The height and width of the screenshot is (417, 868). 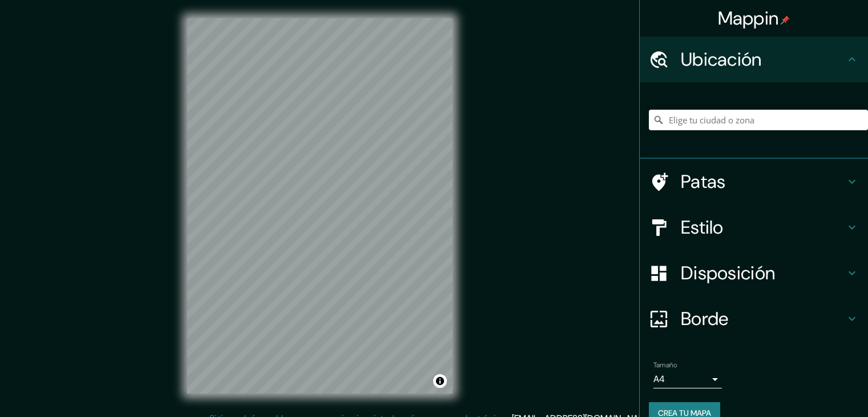 I want to click on font: Ubicación, so click(x=722, y=59).